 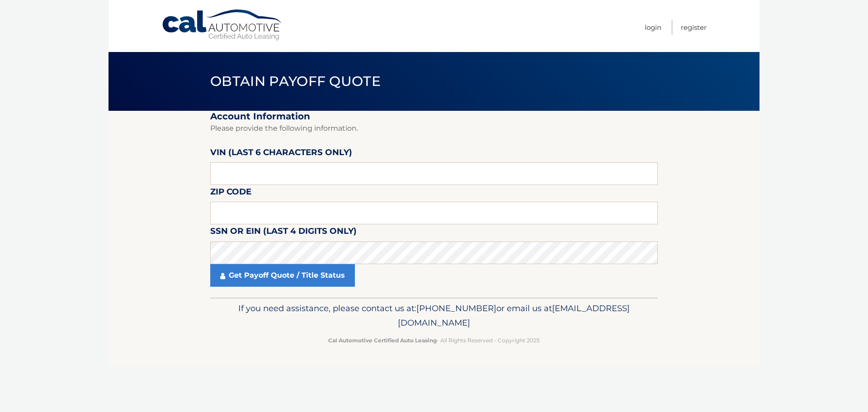 I want to click on a: Cal Automotive, so click(x=222, y=25).